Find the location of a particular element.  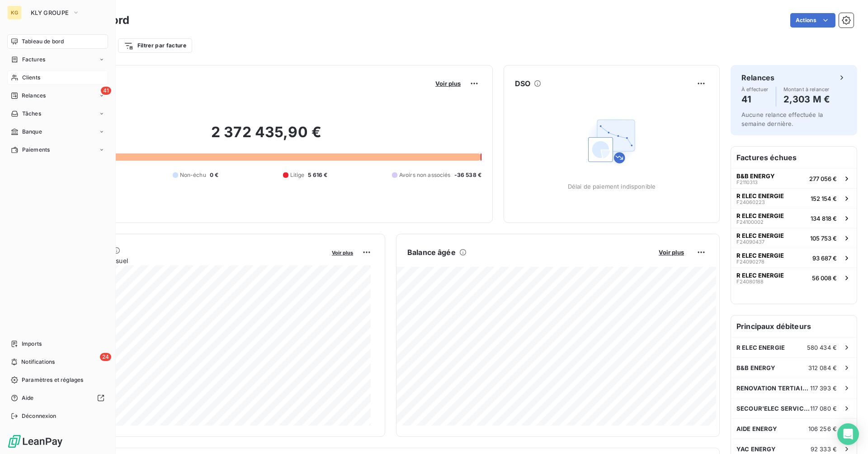

span: F24090437 is located at coordinates (750, 242).